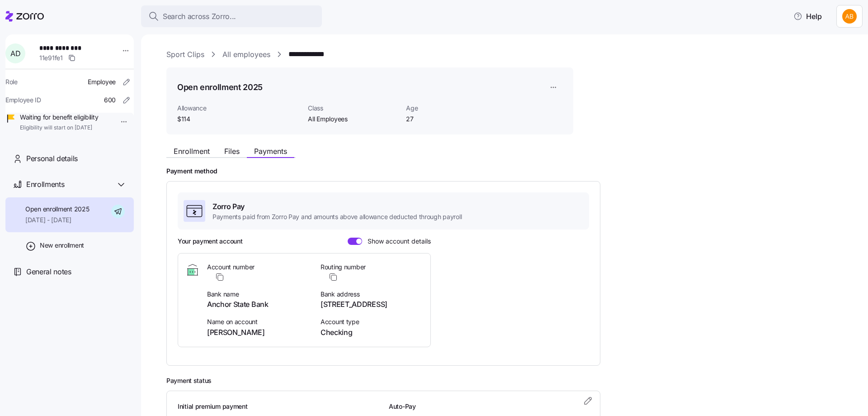 The image size is (868, 416). Describe the element at coordinates (271, 151) in the screenshot. I see `span: Payments` at that location.